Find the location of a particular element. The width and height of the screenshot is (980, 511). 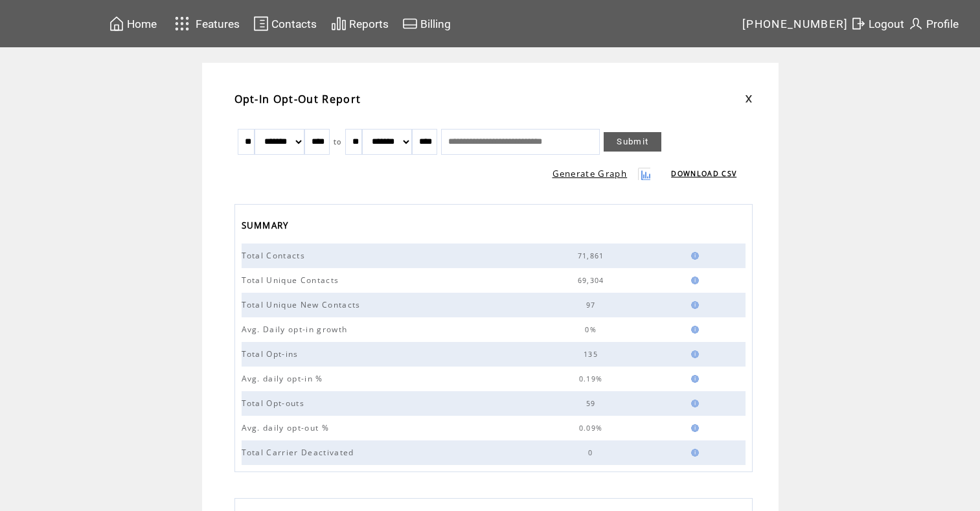

a: Billing is located at coordinates (426, 23).